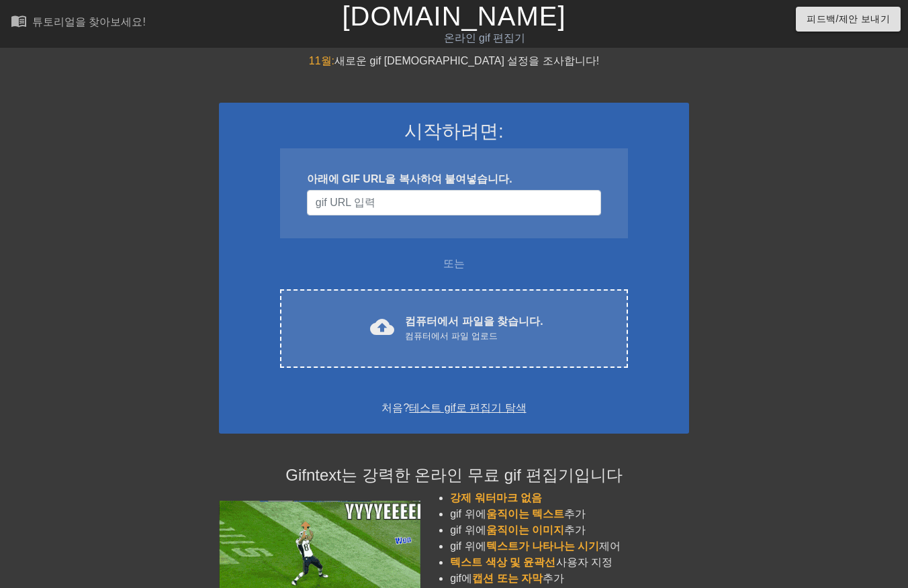 The image size is (908, 588). What do you see at coordinates (485, 38) in the screenshot?
I see `div: 온라인 gif 편집기` at bounding box center [485, 38].